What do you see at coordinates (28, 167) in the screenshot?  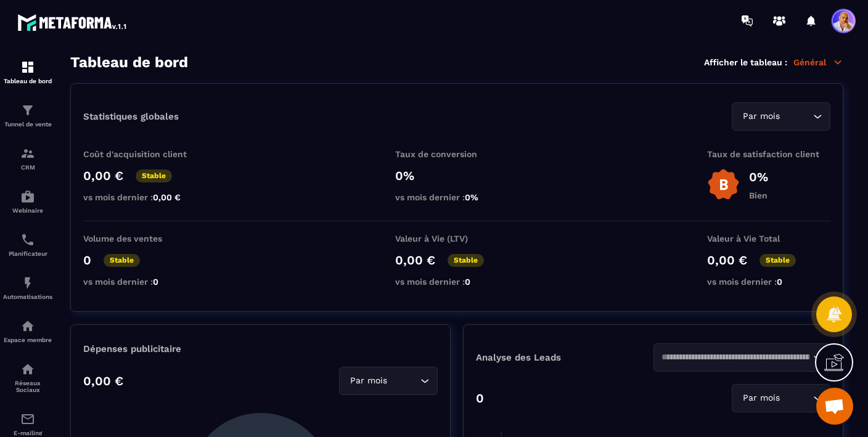 I see `p: CRM` at bounding box center [28, 167].